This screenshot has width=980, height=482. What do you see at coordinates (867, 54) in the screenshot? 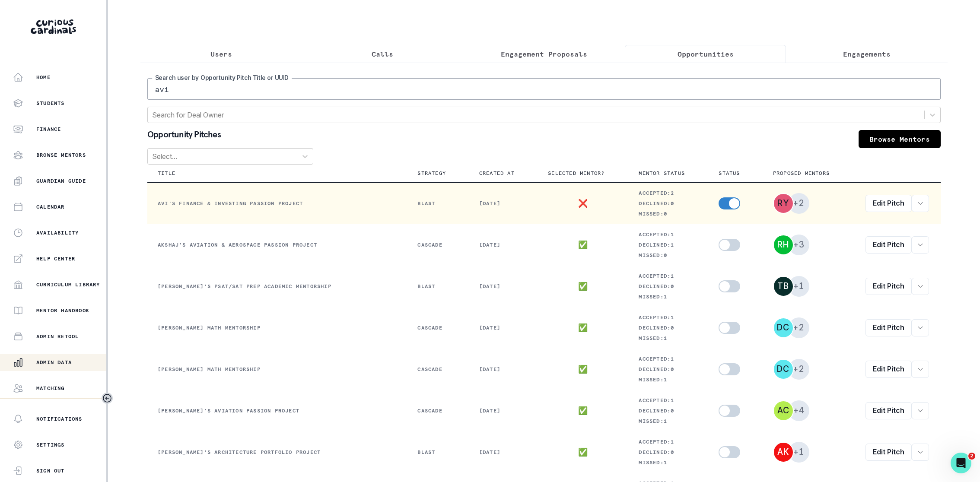
I see `p: Engagements` at bounding box center [867, 54].